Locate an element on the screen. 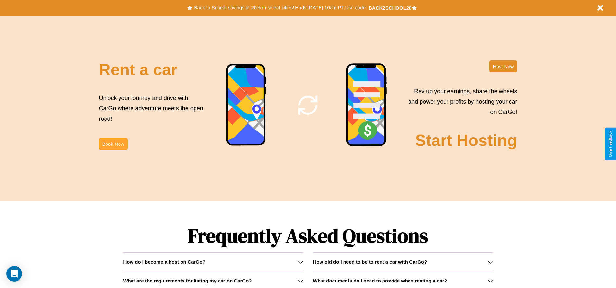  b: BACK2SCHOOL20 is located at coordinates (390, 8).